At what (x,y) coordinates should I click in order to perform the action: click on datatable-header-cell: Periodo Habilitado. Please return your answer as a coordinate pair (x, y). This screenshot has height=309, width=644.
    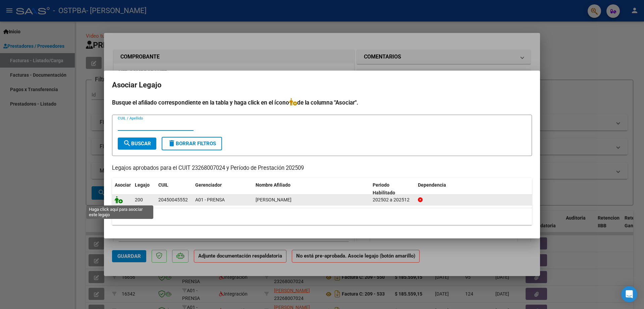
    Looking at the image, I should click on (392, 189).